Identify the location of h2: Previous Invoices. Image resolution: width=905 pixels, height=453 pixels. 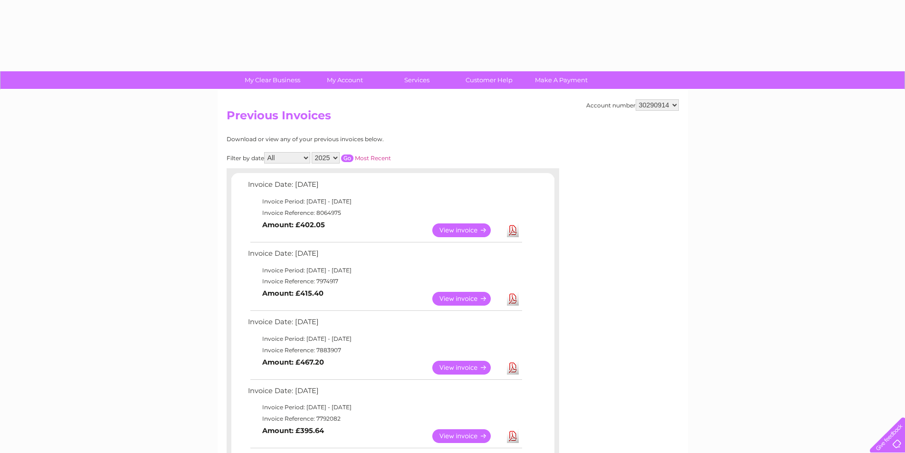
(453, 118).